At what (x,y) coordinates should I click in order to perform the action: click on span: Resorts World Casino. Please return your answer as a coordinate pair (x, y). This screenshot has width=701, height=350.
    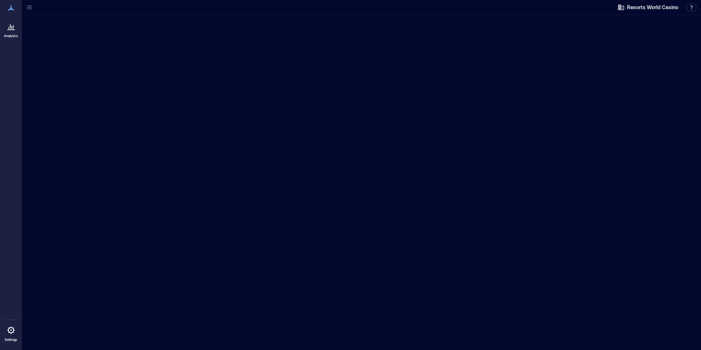
    Looking at the image, I should click on (652, 7).